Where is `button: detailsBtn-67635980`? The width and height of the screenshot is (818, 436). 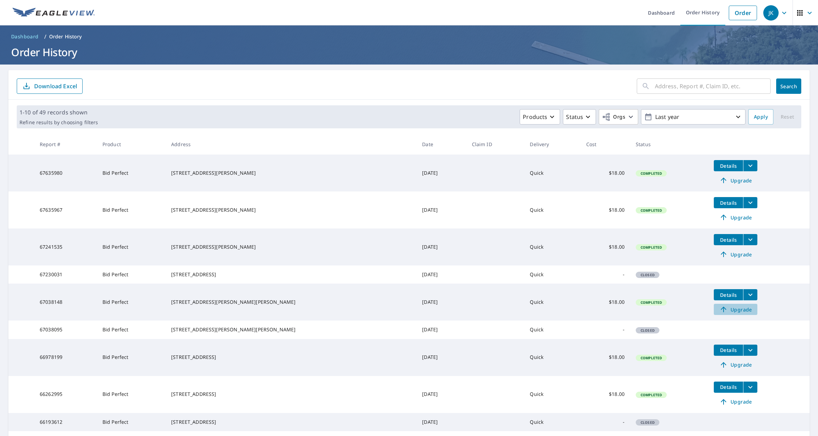
button: detailsBtn-67635980 is located at coordinates (728, 166).